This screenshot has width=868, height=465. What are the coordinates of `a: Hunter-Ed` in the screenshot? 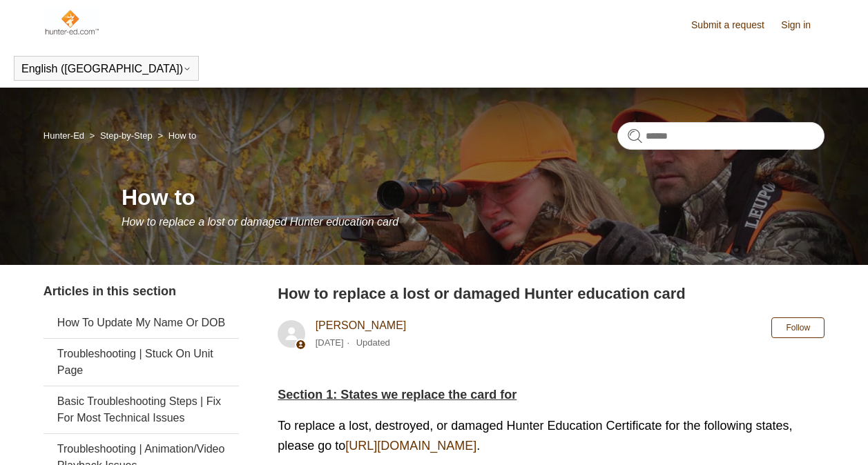 It's located at (64, 135).